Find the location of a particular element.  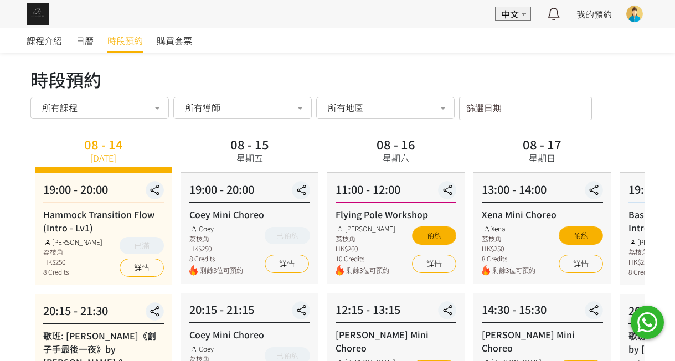

div: Hammock Transition Flow (Intro - Lv1) is located at coordinates (104, 221).